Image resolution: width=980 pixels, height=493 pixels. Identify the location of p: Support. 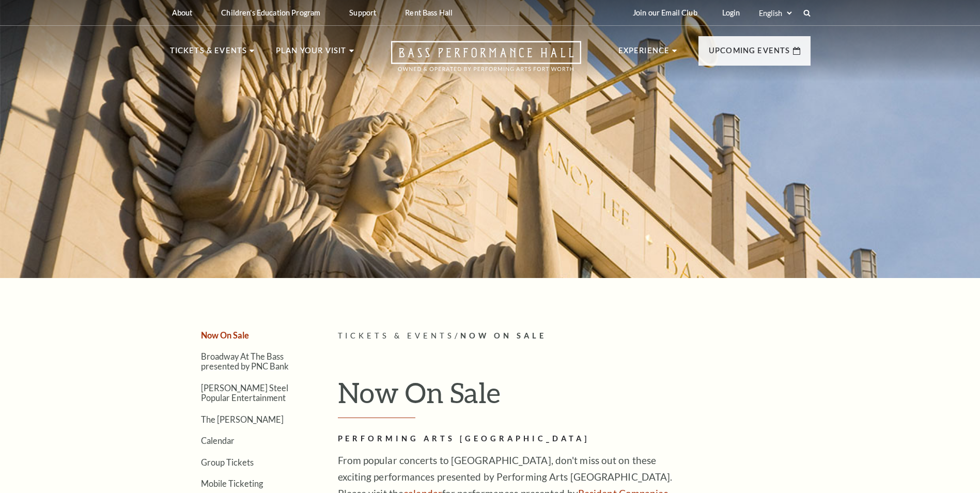
(362, 13).